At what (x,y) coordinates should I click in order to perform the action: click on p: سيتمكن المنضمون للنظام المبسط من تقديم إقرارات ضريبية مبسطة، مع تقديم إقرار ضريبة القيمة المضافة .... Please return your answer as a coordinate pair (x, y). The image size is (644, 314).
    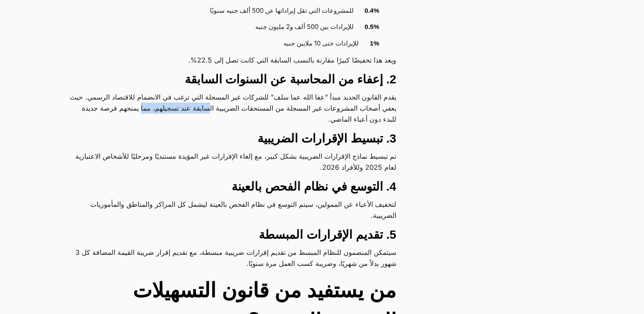
    Looking at the image, I should click on (233, 258).